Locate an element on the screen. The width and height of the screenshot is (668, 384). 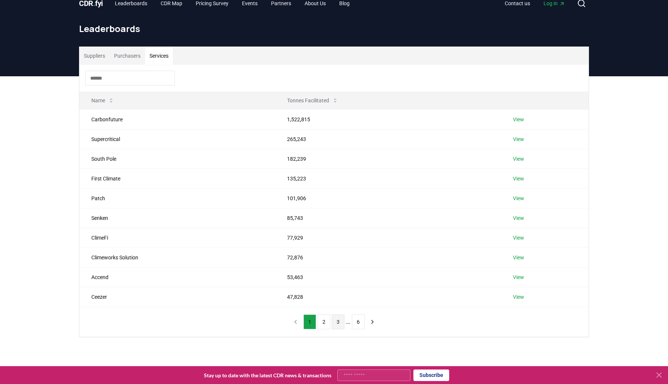
td: 101,906 is located at coordinates (388, 198).